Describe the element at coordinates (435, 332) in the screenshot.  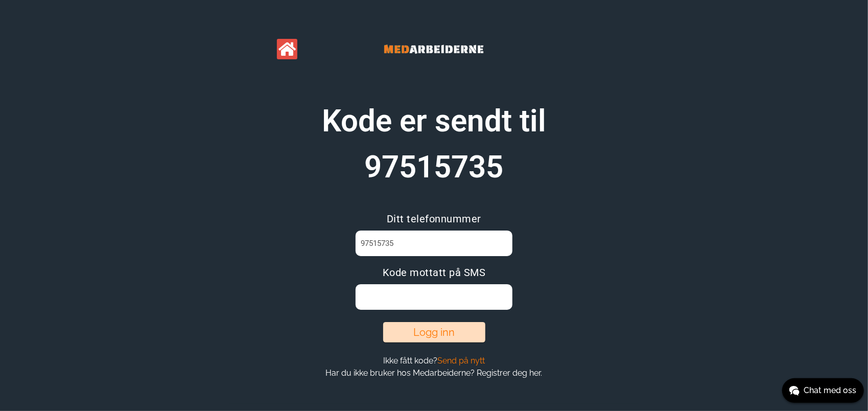
I see `button: Logg inn` at that location.